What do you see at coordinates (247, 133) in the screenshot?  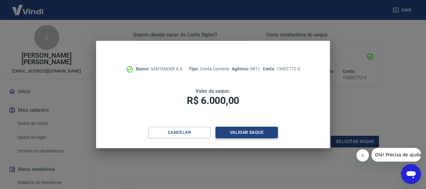 I see `button: Validar saque` at bounding box center [247, 133].